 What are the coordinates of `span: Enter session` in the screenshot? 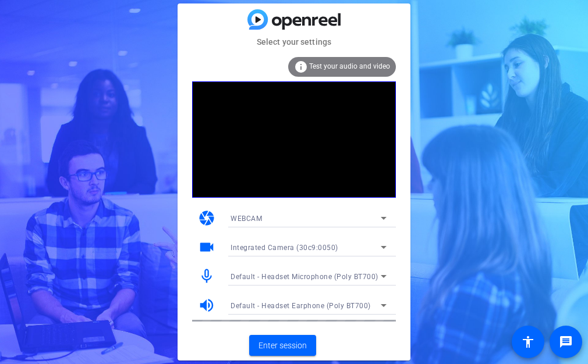 It's located at (282, 345).